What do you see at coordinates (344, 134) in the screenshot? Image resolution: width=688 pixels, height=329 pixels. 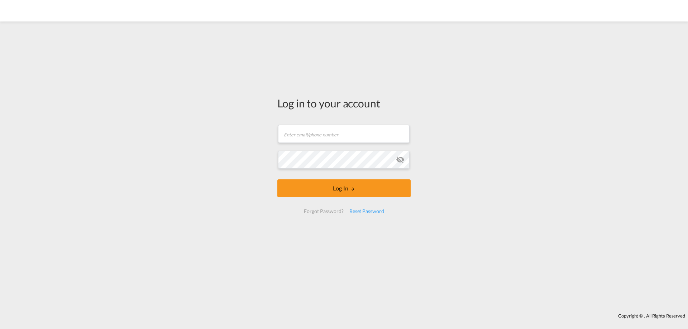 I see `input: Enter email/phone number` at bounding box center [344, 134].